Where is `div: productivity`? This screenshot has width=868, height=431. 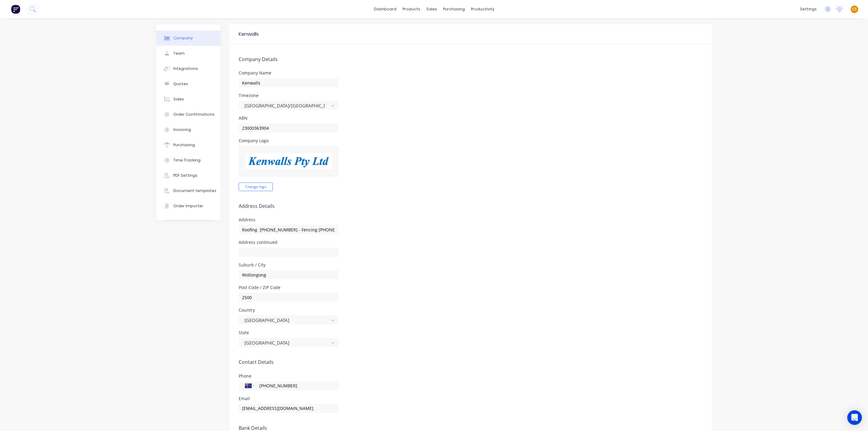 div: productivity is located at coordinates (483, 9).